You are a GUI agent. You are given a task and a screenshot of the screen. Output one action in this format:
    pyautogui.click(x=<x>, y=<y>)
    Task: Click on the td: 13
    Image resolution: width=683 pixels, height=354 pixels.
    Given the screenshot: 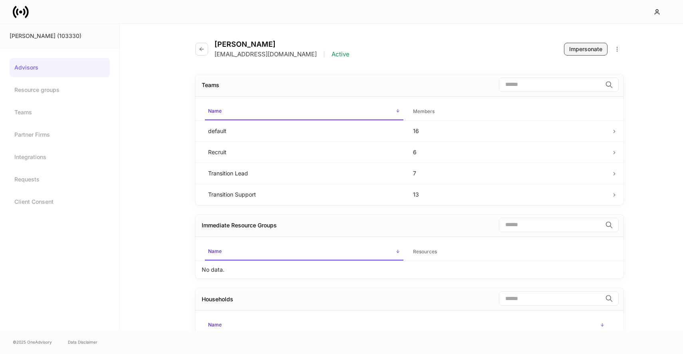 What is the action you would take?
    pyautogui.click(x=509, y=194)
    